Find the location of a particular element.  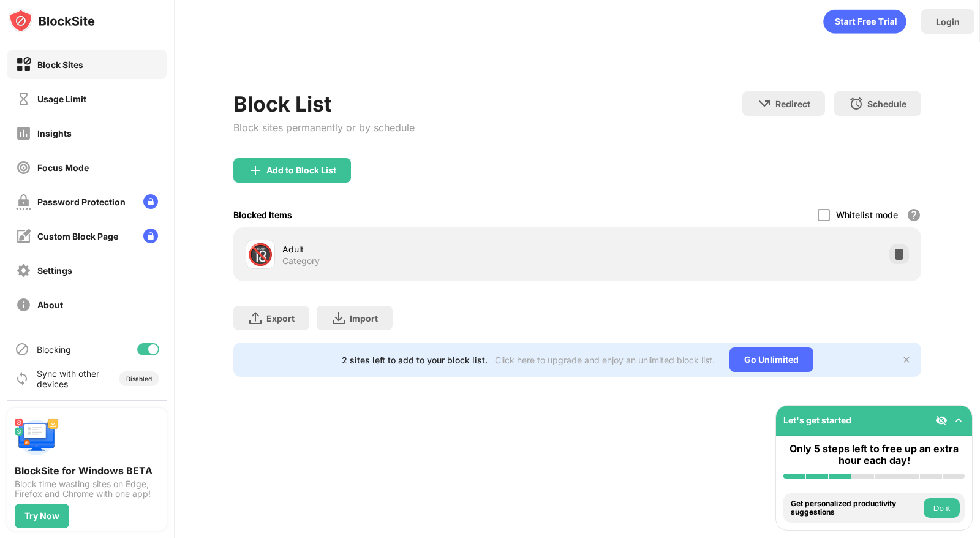

div: Block List is located at coordinates (325, 104).